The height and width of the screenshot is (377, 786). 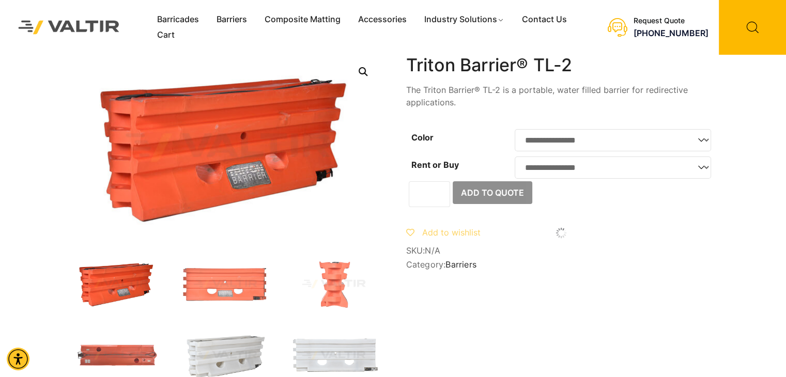 I want to click on h1: Triton Barrier® TL-2, so click(x=561, y=65).